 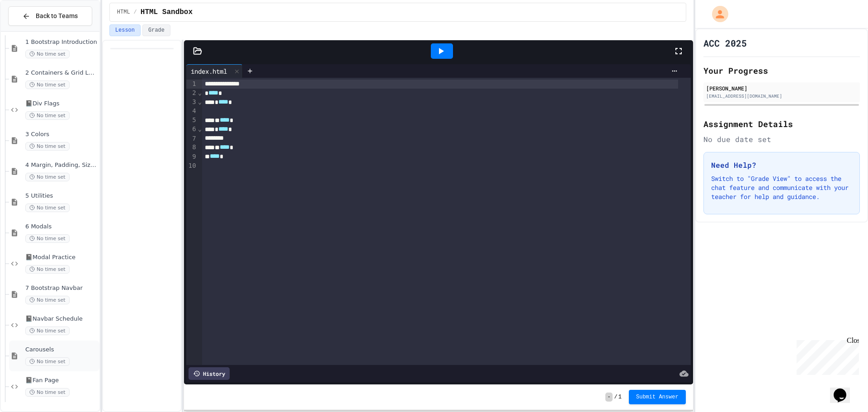 I want to click on div: History, so click(x=209, y=374).